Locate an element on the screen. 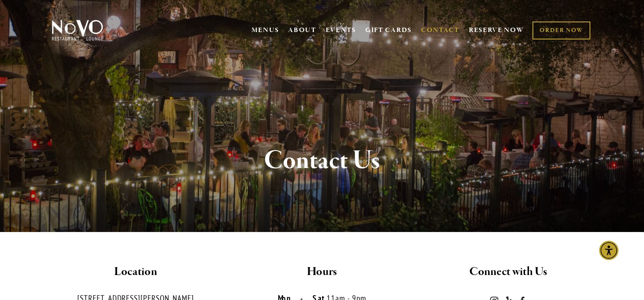  h2: Hours is located at coordinates (322, 272).